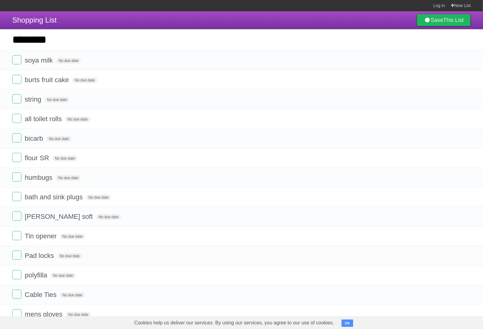 This screenshot has height=329, width=483. Describe the element at coordinates (40, 256) in the screenshot. I see `span: Pad locks` at that location.